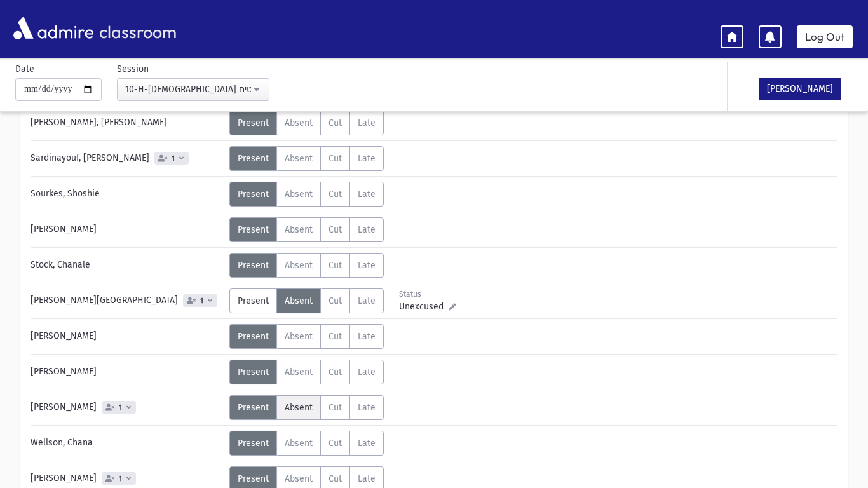  What do you see at coordinates (126, 443) in the screenshot?
I see `div: Wellson, Chana` at bounding box center [126, 443].